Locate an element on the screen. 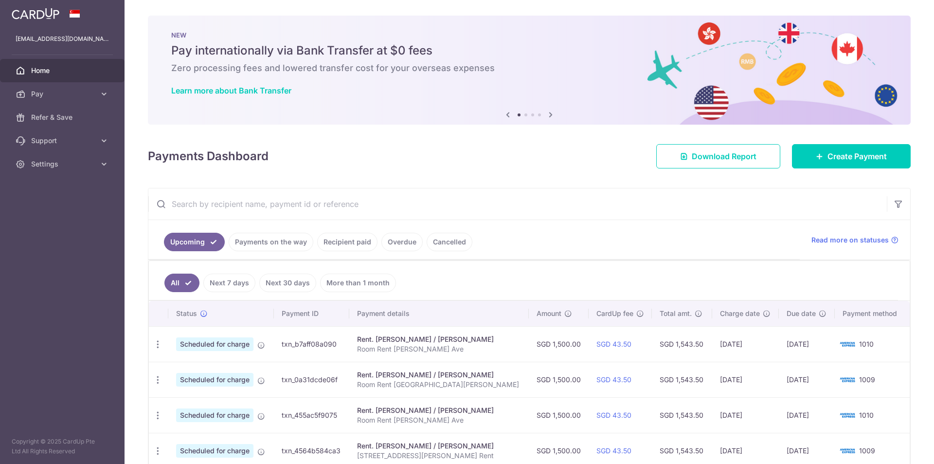 Image resolution: width=934 pixels, height=464 pixels. a: Next 30 days is located at coordinates (287, 283).